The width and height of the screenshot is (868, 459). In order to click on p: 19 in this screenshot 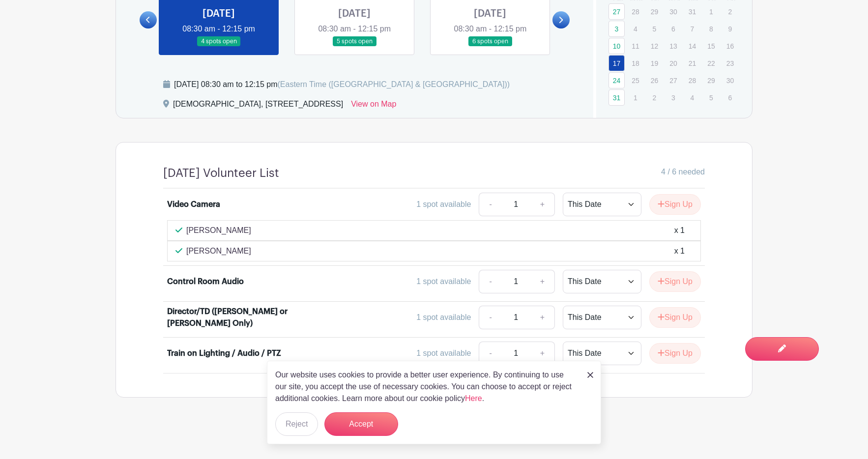, I will do `click(654, 63)`.